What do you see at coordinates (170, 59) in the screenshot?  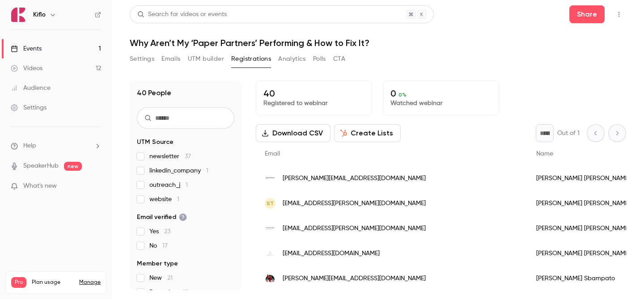 I see `button: Emails` at bounding box center [170, 59].